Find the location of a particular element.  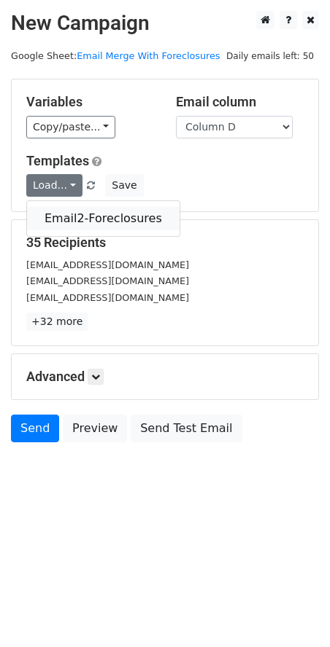

a: Templates is located at coordinates (58, 160).